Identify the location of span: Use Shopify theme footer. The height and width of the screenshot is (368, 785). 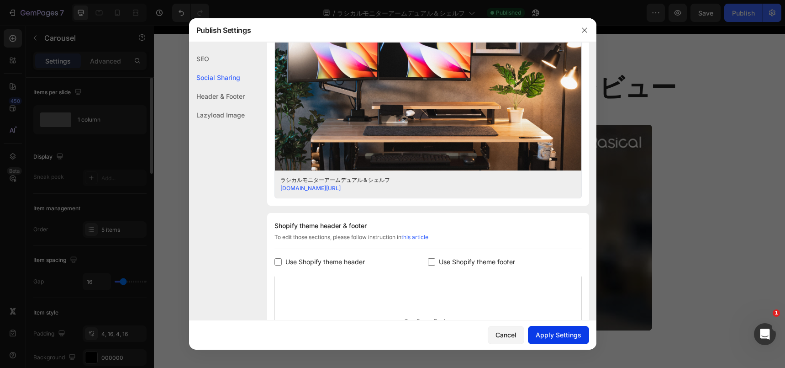
(477, 262).